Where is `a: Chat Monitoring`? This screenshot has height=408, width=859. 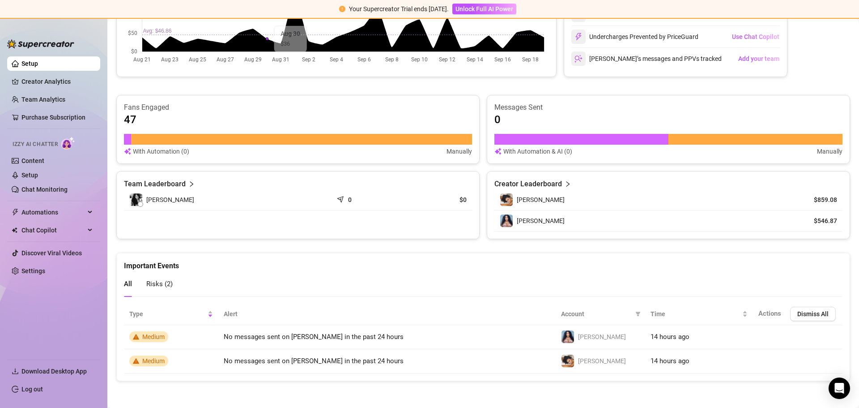 a: Chat Monitoring is located at coordinates (44, 189).